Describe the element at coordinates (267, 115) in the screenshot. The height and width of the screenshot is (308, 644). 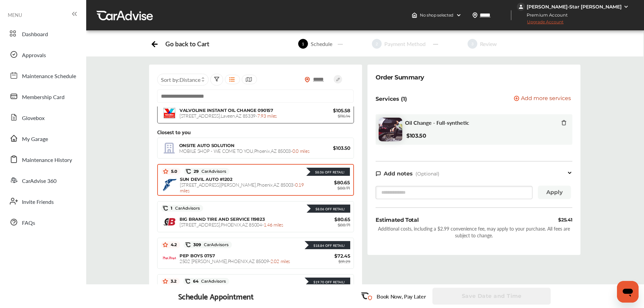
I see `span: 7.93 miles` at that location.